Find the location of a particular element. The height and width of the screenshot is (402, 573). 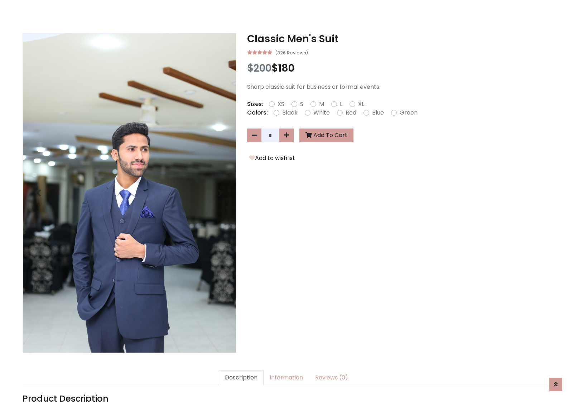

label: L is located at coordinates (341, 104).